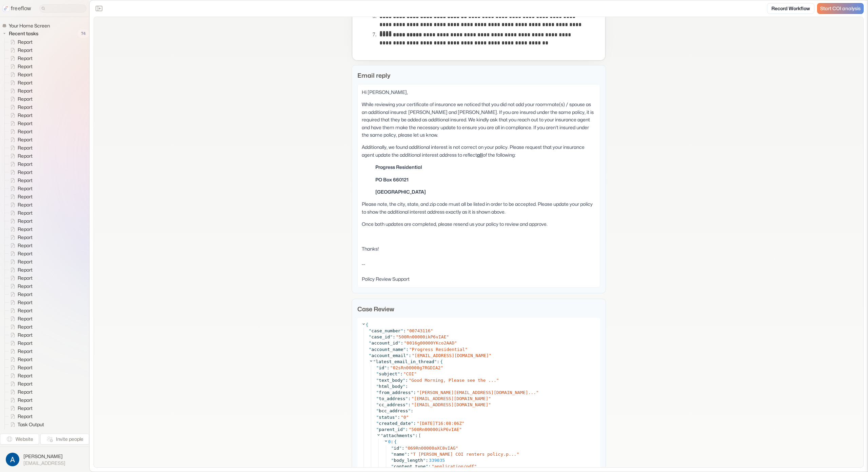  I want to click on span: parent_id, so click(391, 429).